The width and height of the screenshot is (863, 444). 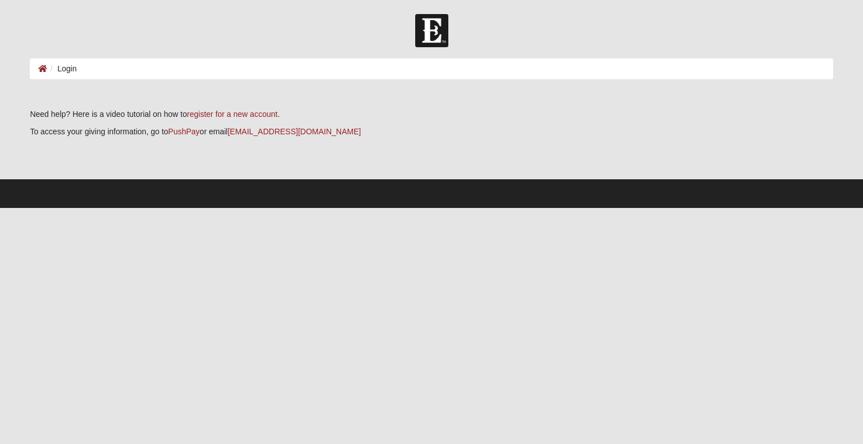 I want to click on a: PushPay, so click(x=184, y=132).